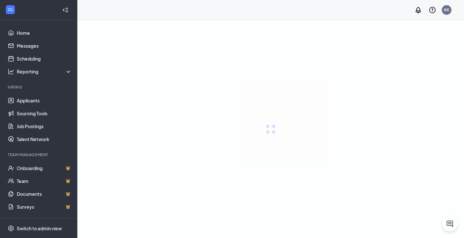  Describe the element at coordinates (418, 10) in the screenshot. I see `svg: Notifications` at that location.